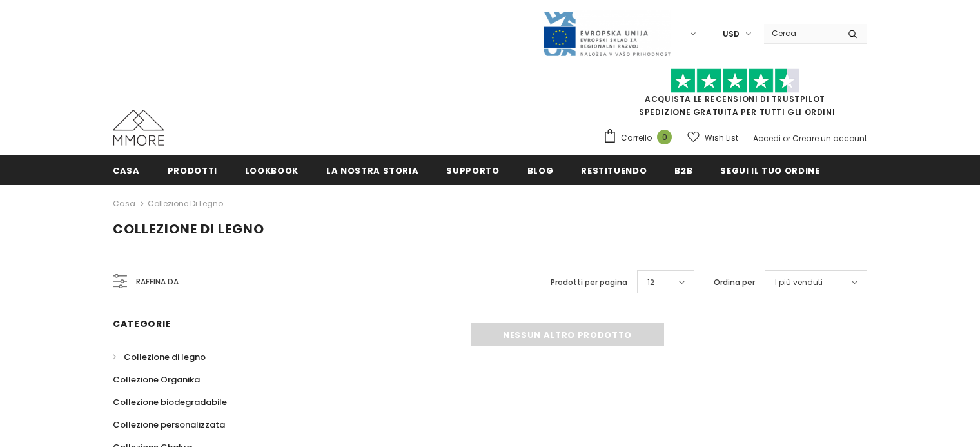 This screenshot has height=447, width=980. I want to click on span: Blog, so click(540, 170).